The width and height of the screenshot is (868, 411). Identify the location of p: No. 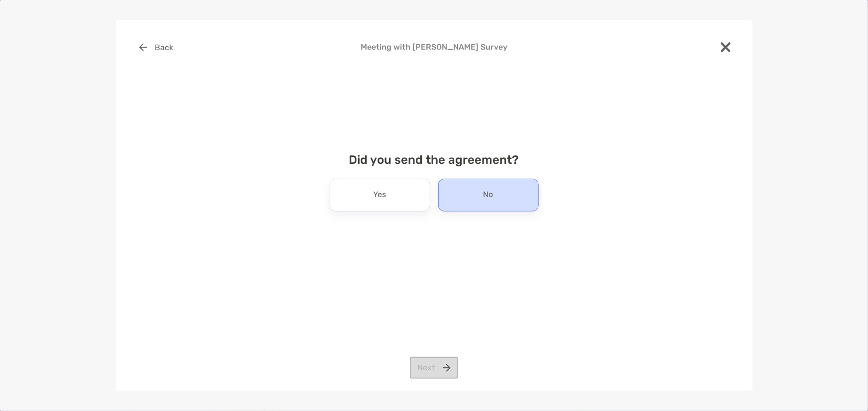
(489, 195).